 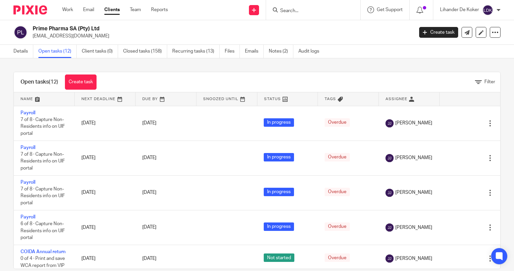 I want to click on a: Emails, so click(x=255, y=51).